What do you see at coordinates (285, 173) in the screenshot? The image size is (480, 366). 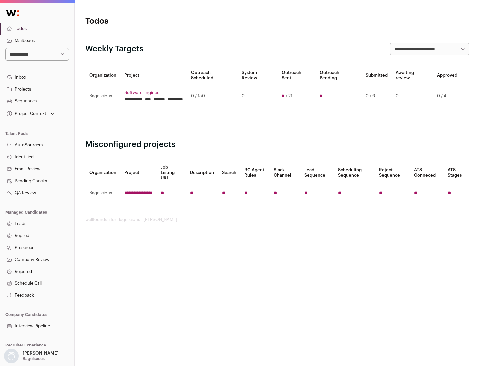 I see `th: Slack Channel` at bounding box center [285, 173].